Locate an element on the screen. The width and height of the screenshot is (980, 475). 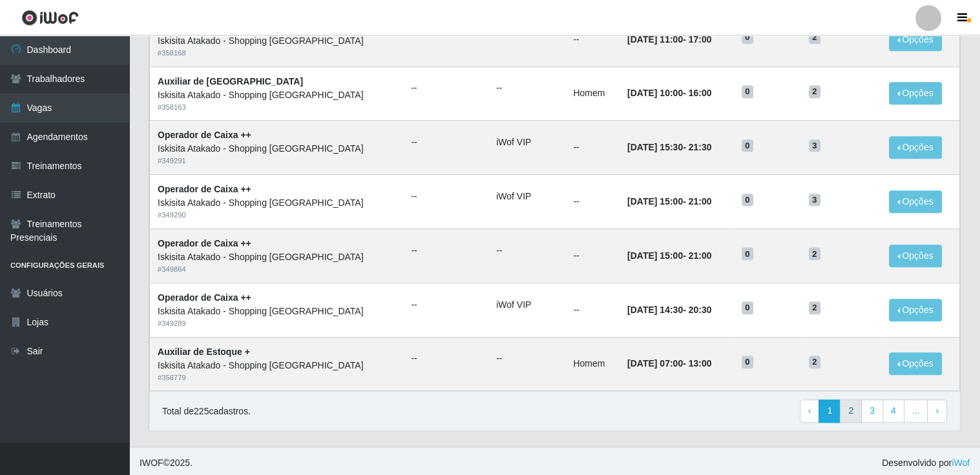
nav: pagination is located at coordinates (873, 411).